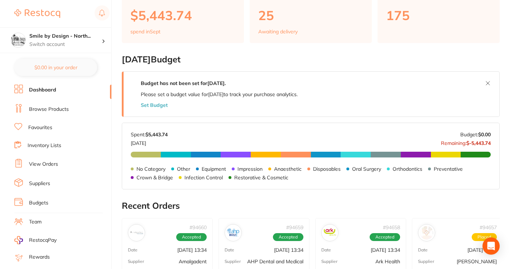  What do you see at coordinates (366, 169) in the screenshot?
I see `p: Oral Surgery` at bounding box center [366, 169].